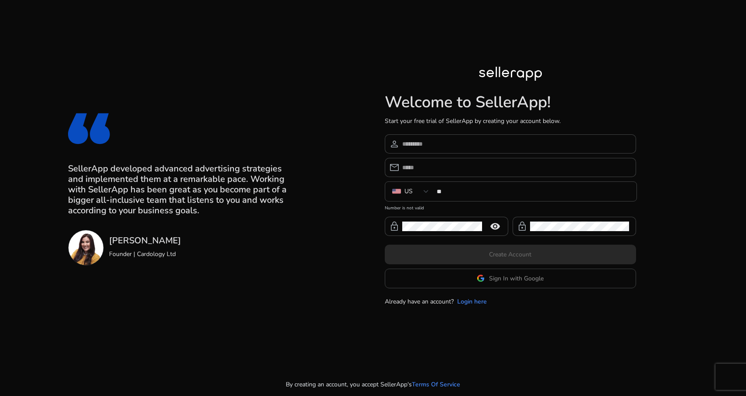 The image size is (746, 396). Describe the element at coordinates (510, 121) in the screenshot. I see `p: Start your free trial of SellerApp by creating your account below.` at that location.